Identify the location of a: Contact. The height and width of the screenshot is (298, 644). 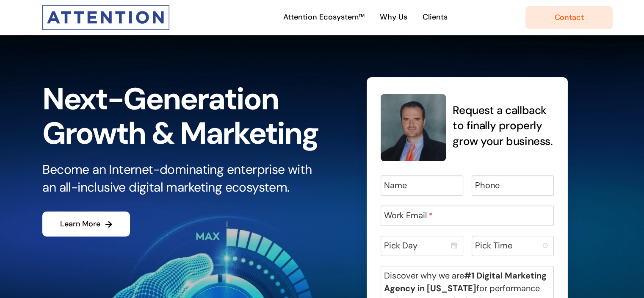
(569, 17).